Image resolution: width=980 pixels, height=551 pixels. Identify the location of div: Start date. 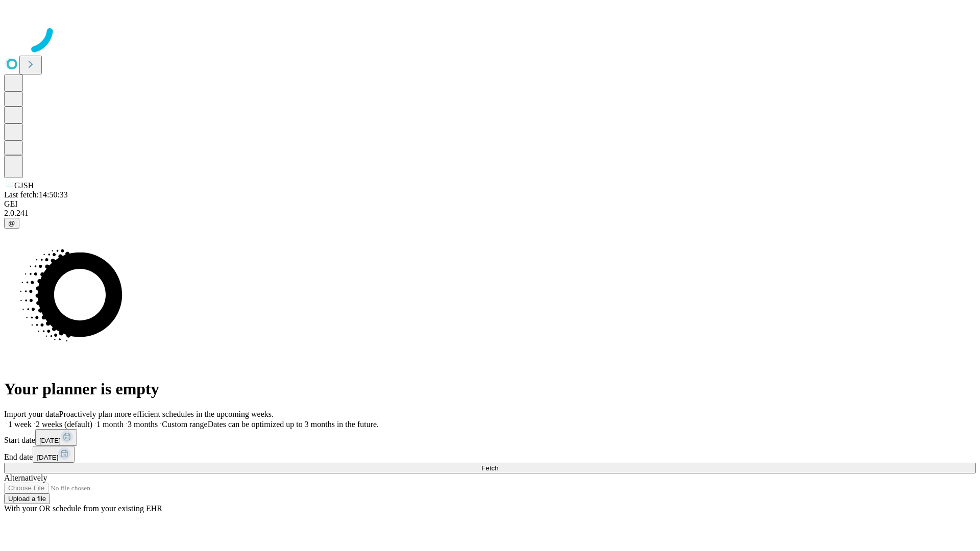
(490, 438).